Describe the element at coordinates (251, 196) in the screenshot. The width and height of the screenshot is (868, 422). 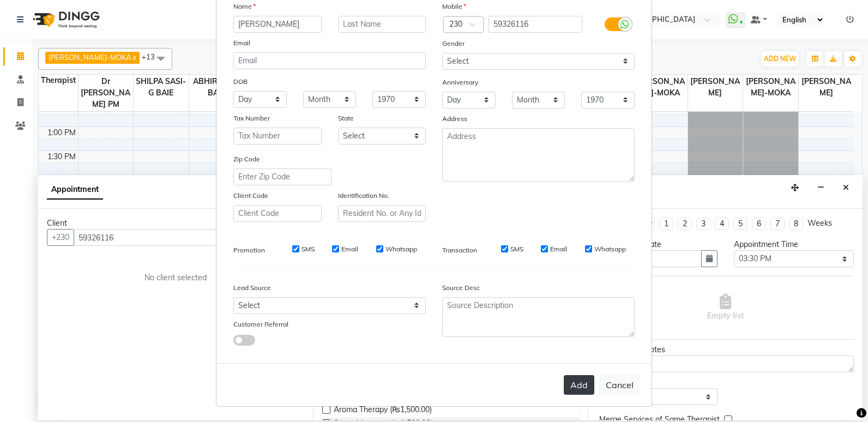
I see `label: Client Code` at that location.